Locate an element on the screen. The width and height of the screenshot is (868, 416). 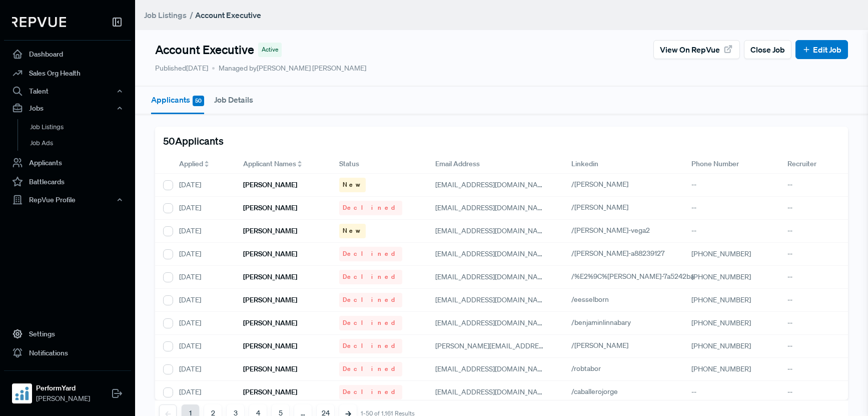
div: Jobs is located at coordinates (68, 108).